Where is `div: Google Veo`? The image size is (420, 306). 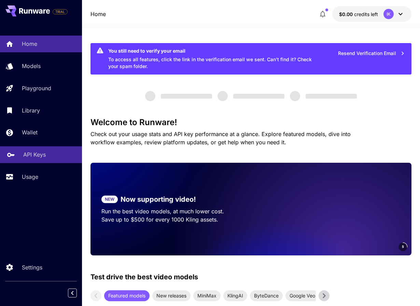
div: Google Veo is located at coordinates (302, 295).